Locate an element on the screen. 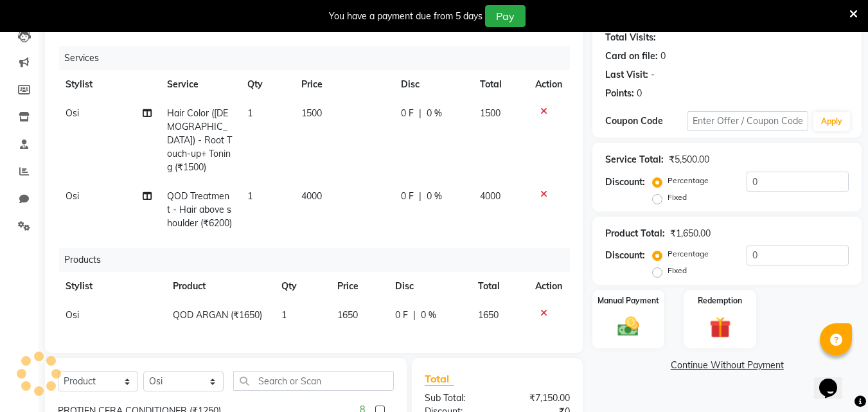 This screenshot has height=412, width=868. div: Products is located at coordinates (319, 260).